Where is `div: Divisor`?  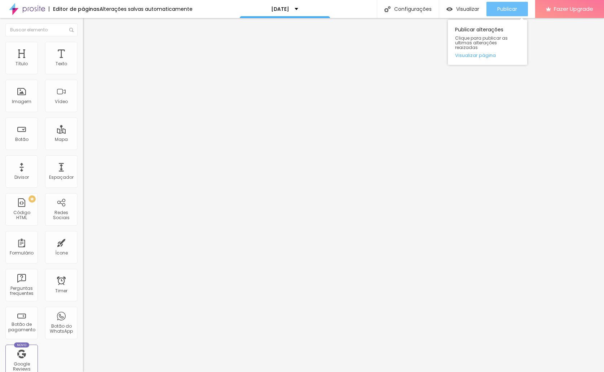 div: Divisor is located at coordinates (22, 177).